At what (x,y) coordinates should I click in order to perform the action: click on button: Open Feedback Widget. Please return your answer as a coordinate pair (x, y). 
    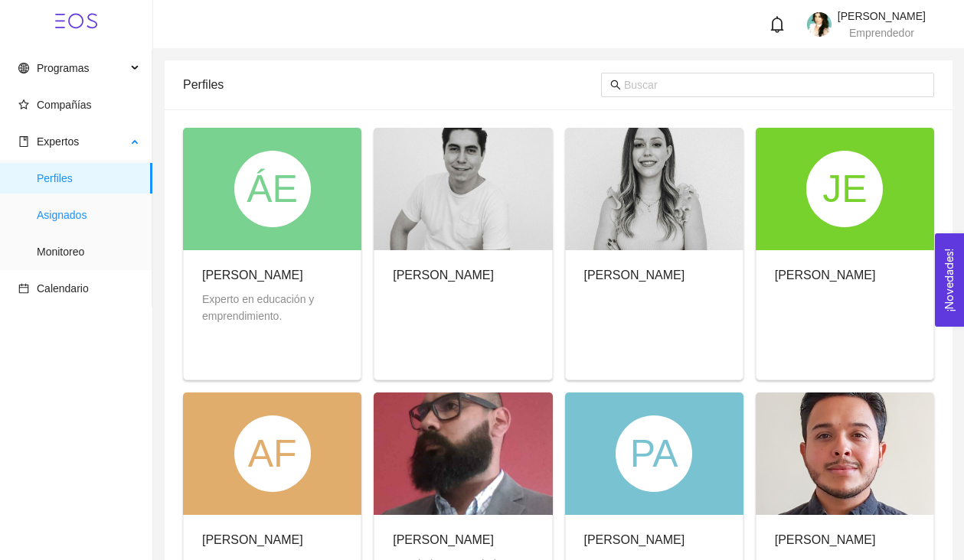
    Looking at the image, I should click on (949, 280).